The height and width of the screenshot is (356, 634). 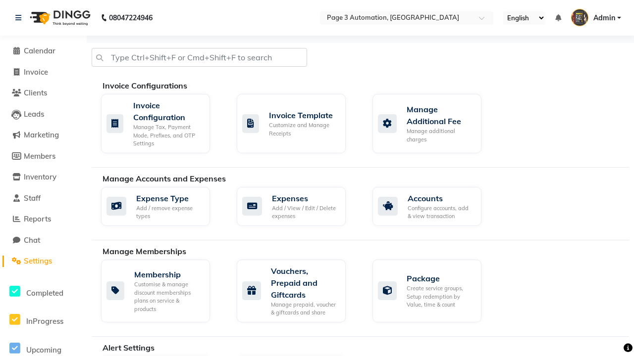 I want to click on a: Chat, so click(x=43, y=241).